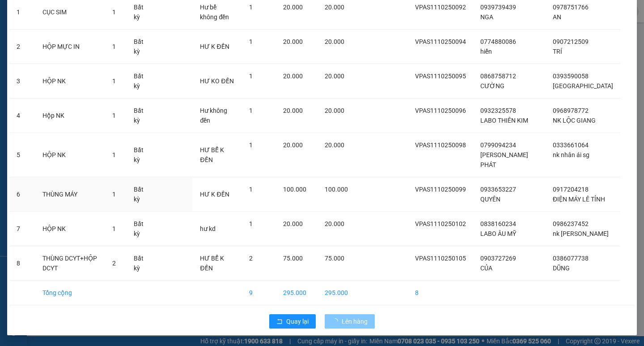 The width and height of the screenshot is (644, 346). What do you see at coordinates (23, 115) in the screenshot?
I see `td: 4` at bounding box center [23, 115].